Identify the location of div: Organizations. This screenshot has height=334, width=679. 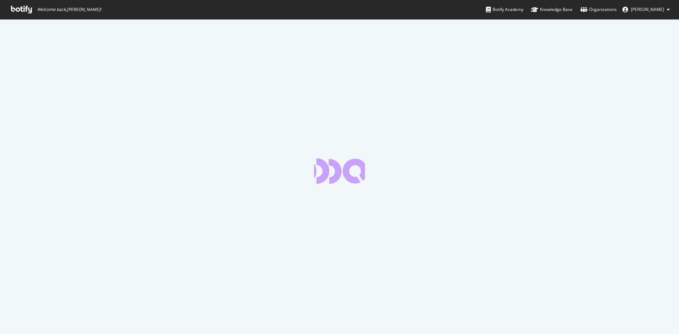
(598, 10).